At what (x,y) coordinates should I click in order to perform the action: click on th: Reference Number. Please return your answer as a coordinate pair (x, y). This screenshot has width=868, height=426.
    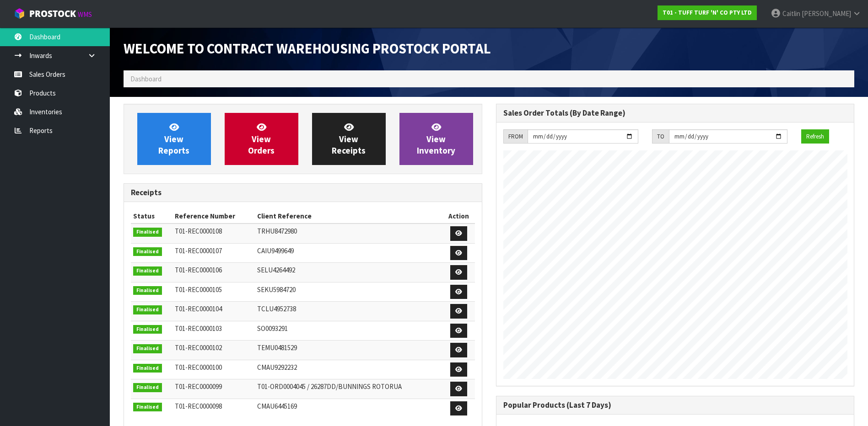
    Looking at the image, I should click on (213, 216).